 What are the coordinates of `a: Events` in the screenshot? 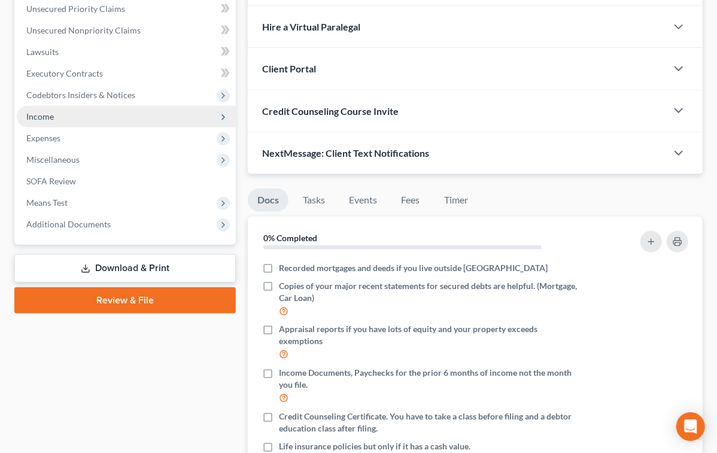 It's located at (363, 200).